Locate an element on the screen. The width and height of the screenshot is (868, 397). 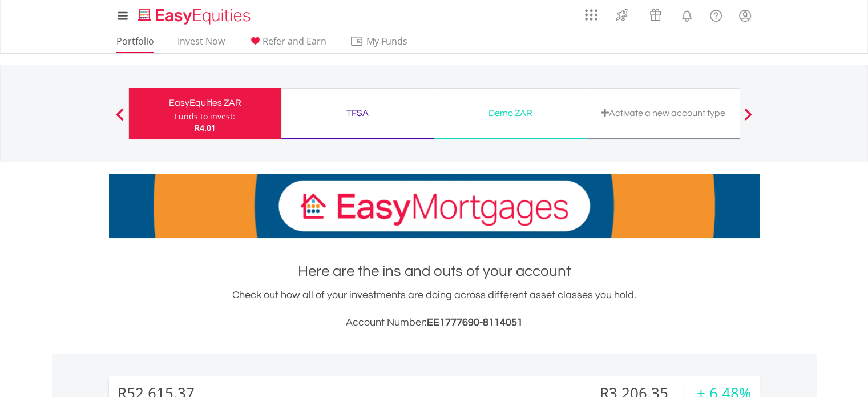
h3: Account Number: is located at coordinates (434, 323).